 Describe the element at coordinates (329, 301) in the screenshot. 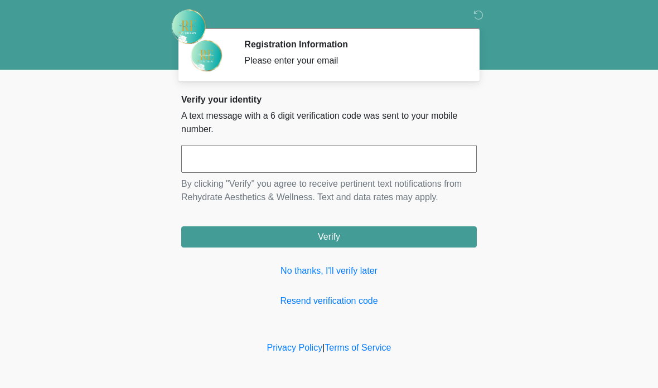

I see `a: Resend verification code` at that location.